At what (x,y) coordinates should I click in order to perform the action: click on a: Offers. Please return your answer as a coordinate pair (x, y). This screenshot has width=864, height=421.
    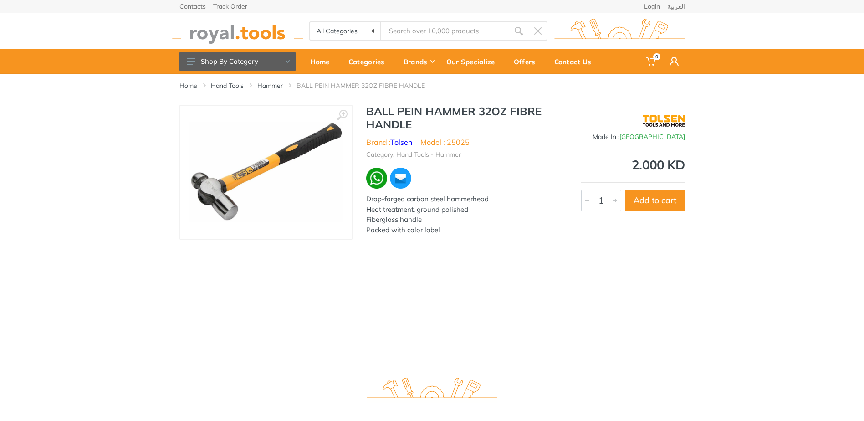
    Looking at the image, I should click on (527, 61).